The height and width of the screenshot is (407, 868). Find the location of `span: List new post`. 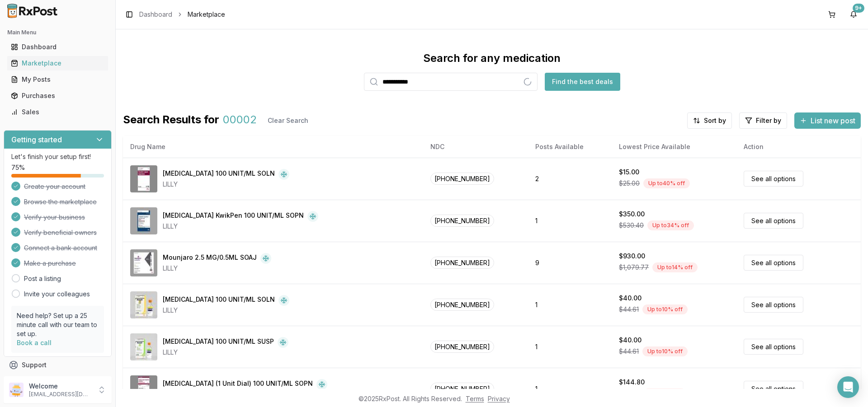

span: List new post is located at coordinates (832, 121).